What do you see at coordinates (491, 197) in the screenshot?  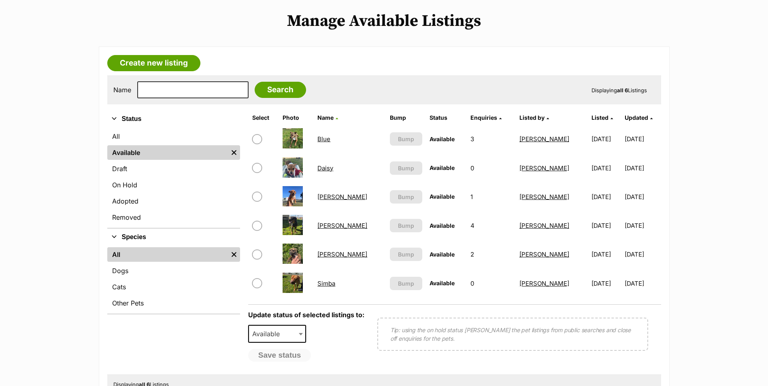 I see `td: 1` at bounding box center [491, 197].